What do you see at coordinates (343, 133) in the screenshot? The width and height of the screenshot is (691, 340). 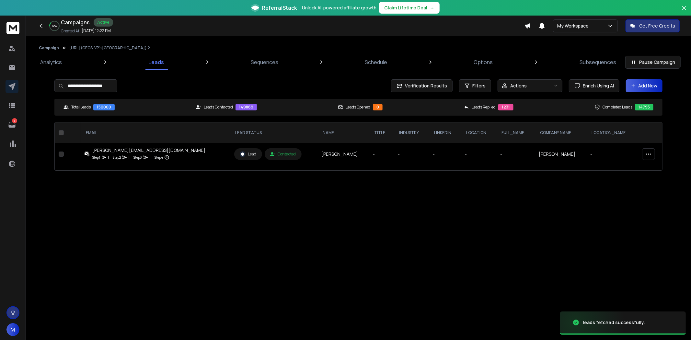 I see `th: NAME` at bounding box center [343, 133].